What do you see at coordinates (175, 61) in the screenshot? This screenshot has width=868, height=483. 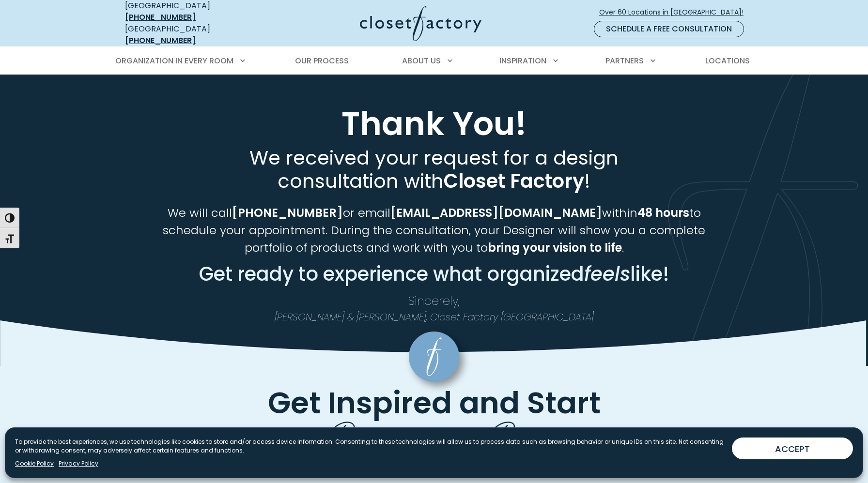 I see `span: Organization in Every Room` at bounding box center [175, 61].